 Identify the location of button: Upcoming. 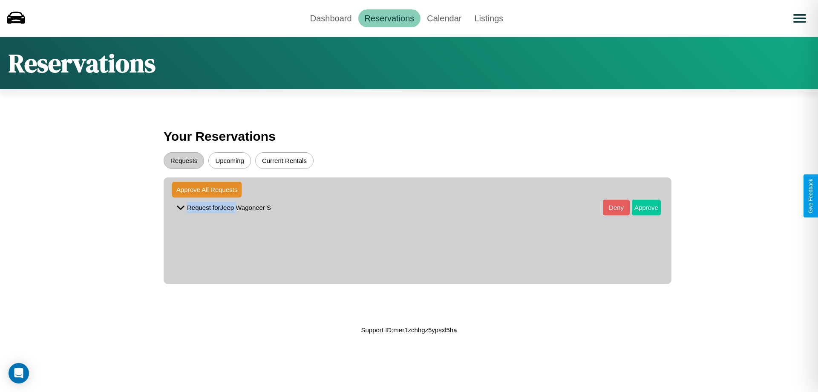
(230, 160).